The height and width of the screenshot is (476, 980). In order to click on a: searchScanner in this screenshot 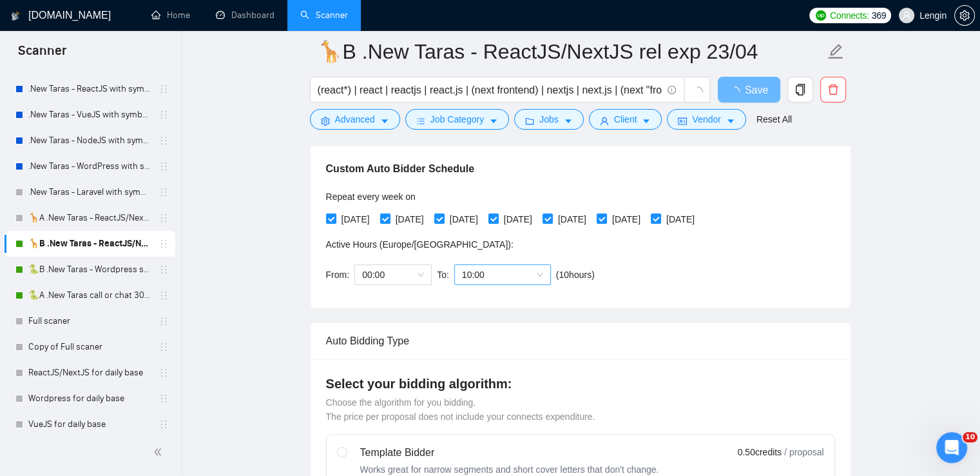, I will do `click(324, 15)`.